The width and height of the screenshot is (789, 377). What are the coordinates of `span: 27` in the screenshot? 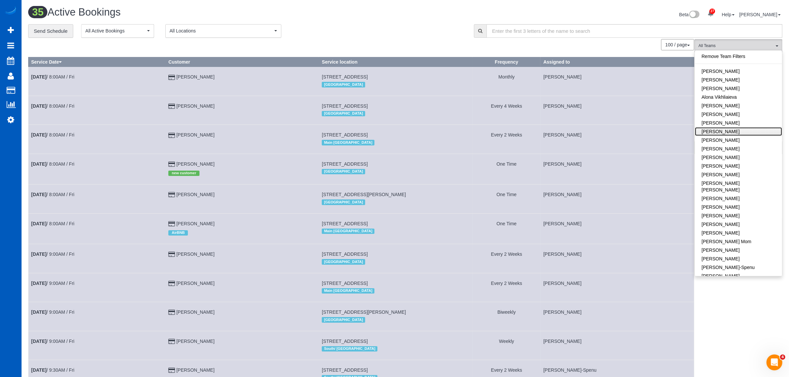 It's located at (712, 11).